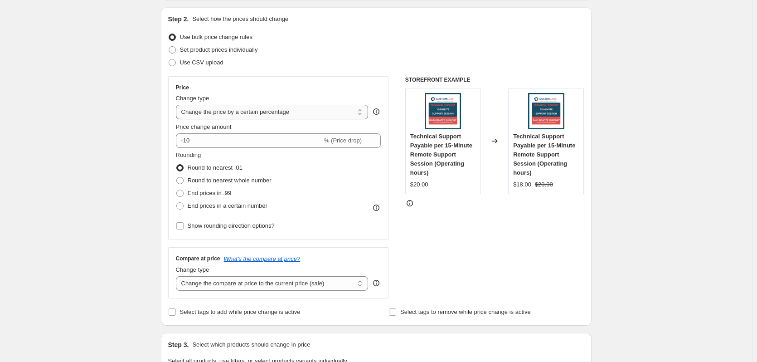 The height and width of the screenshot is (362, 757). Describe the element at coordinates (204, 127) in the screenshot. I see `span: Price change amount` at that location.